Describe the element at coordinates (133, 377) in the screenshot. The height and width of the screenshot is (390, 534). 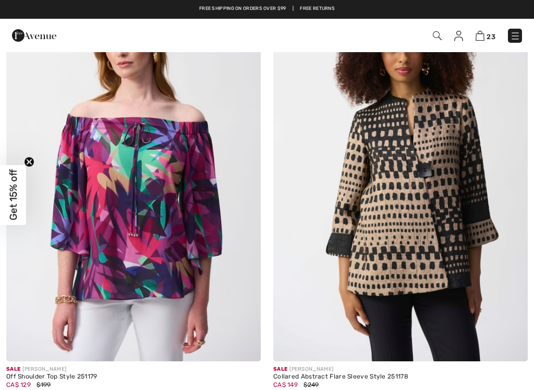
I see `div: Off Shoulder Top Style 251179` at that location.